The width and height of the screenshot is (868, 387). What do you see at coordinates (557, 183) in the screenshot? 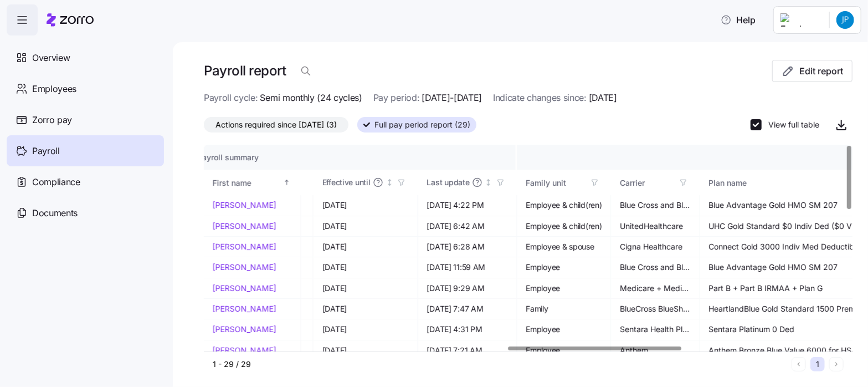
I see `div: Family unit` at bounding box center [557, 183].